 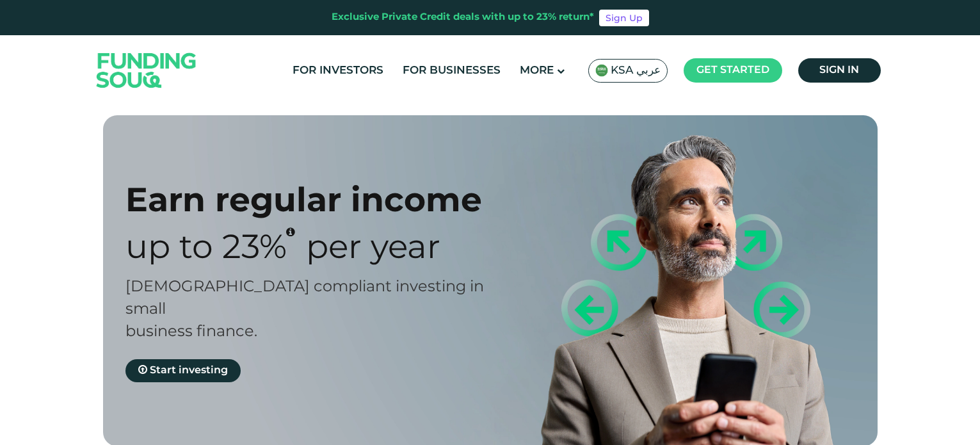 I want to click on span: Per Year, so click(x=373, y=249).